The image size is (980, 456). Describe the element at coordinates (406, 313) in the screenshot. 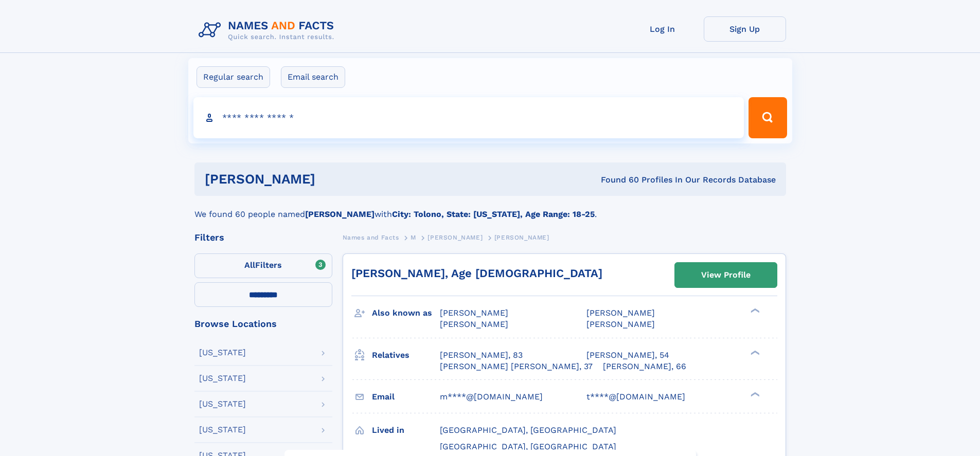

I see `h3: Also known as` at that location.